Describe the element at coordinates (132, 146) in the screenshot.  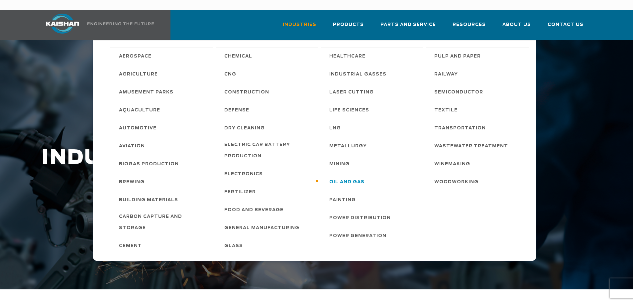
I see `span: Aviation` at that location.